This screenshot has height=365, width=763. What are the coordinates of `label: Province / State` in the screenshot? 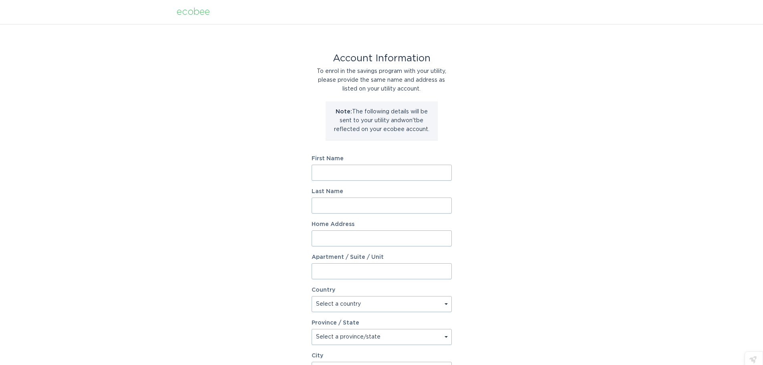 It's located at (335, 323).